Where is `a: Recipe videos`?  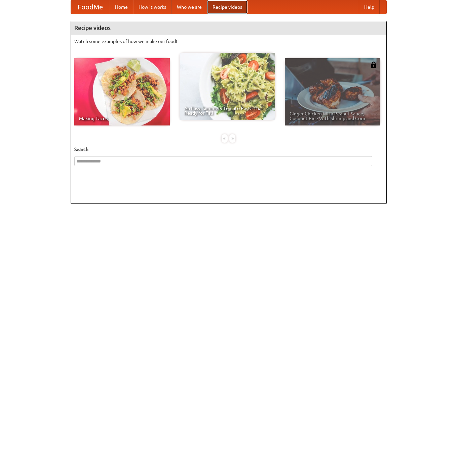 a: Recipe videos is located at coordinates (228, 7).